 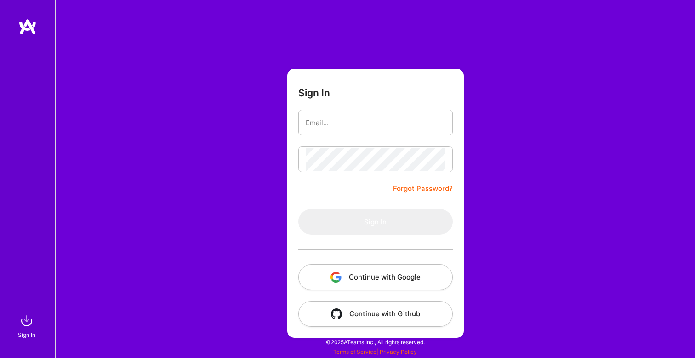 What do you see at coordinates (375, 277) in the screenshot?
I see `button: Continue with Google` at bounding box center [375, 277].